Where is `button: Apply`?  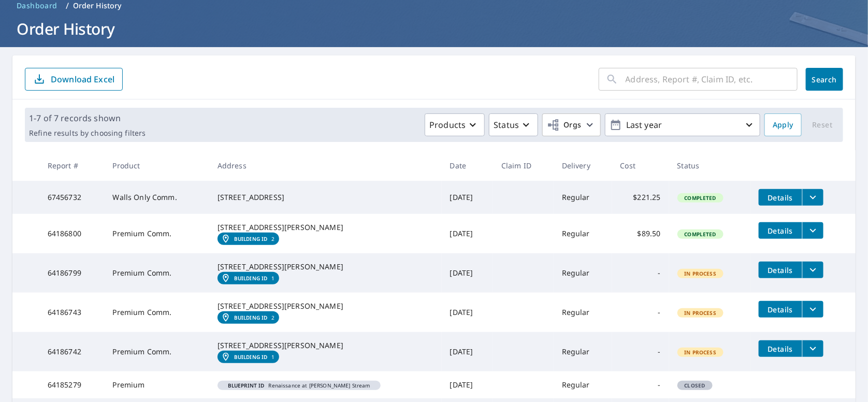
button: Apply is located at coordinates (783, 125).